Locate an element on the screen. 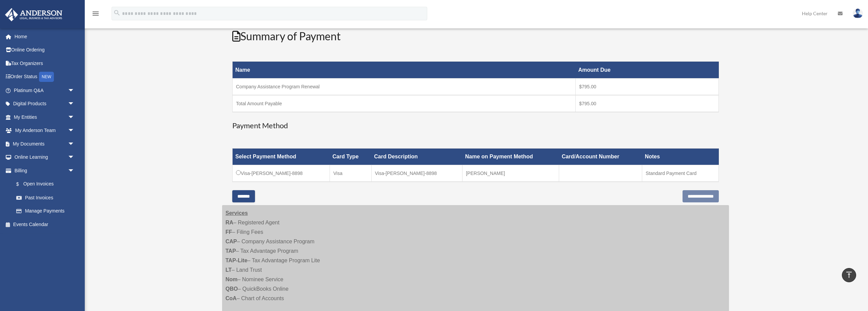  a: Tax Organizers is located at coordinates (45, 63).